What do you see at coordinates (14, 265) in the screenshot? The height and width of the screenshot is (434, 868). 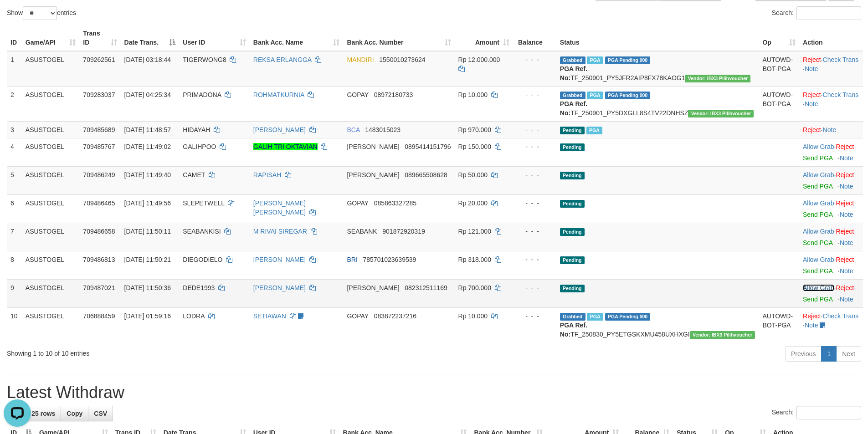 I see `td: 8` at bounding box center [14, 265].